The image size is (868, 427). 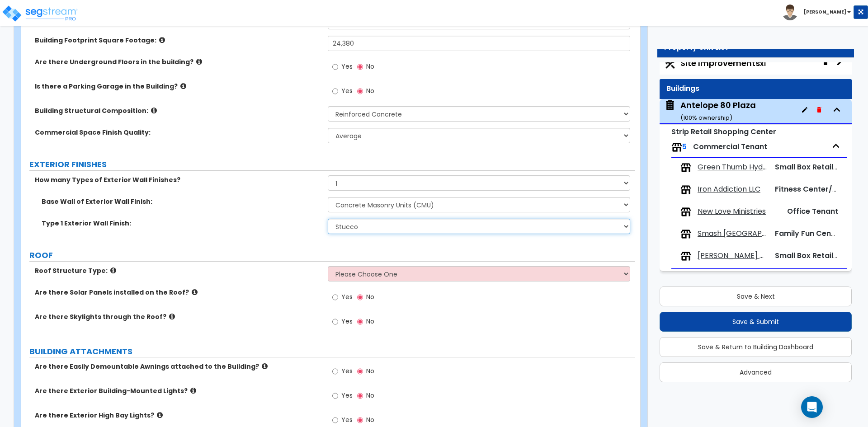 What do you see at coordinates (730, 146) in the screenshot?
I see `span: Commercial Tenant` at bounding box center [730, 146].